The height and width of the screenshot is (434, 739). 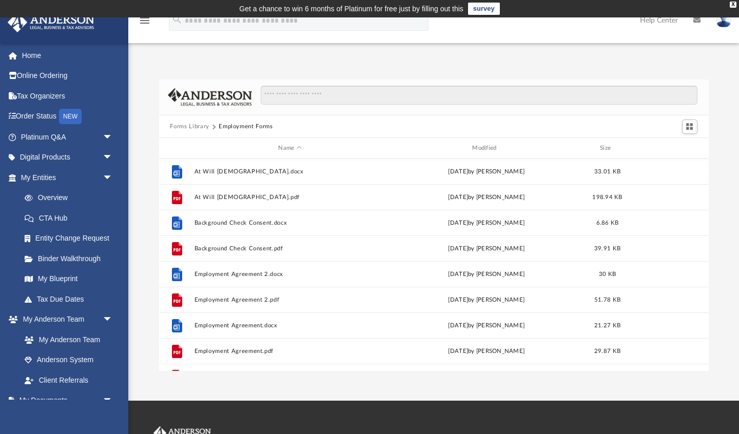 I want to click on button: Background Check Consent.pdf, so click(x=290, y=248).